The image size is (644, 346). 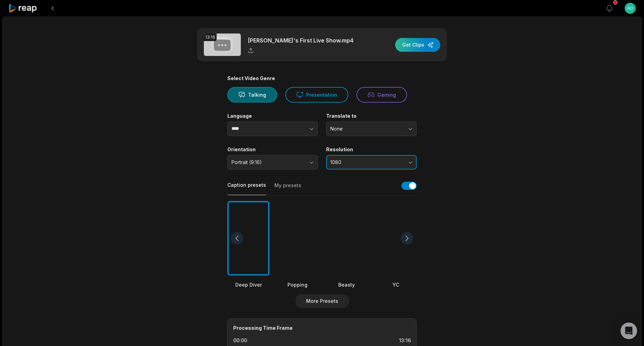 I want to click on button: None, so click(x=371, y=129).